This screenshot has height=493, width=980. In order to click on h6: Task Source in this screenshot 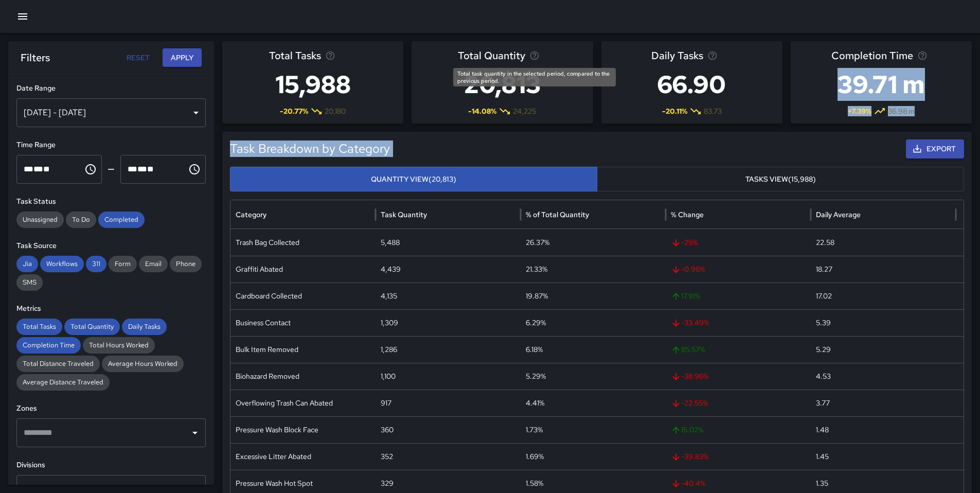, I will do `click(111, 246)`.